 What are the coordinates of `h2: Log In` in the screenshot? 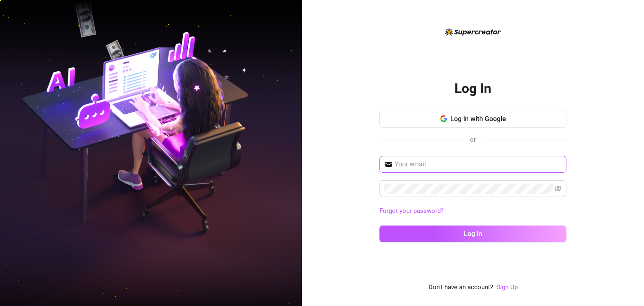 It's located at (473, 88).